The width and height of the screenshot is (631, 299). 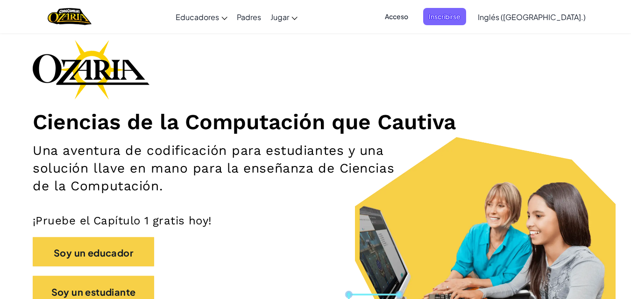 What do you see at coordinates (396, 16) in the screenshot?
I see `button: Acceso` at bounding box center [396, 16].